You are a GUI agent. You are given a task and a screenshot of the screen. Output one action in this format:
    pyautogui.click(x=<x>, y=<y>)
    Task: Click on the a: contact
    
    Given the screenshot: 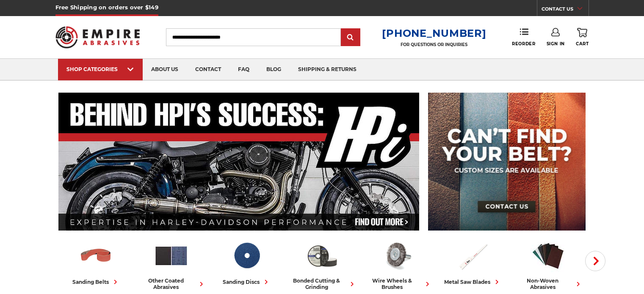 What is the action you would take?
    pyautogui.click(x=208, y=69)
    